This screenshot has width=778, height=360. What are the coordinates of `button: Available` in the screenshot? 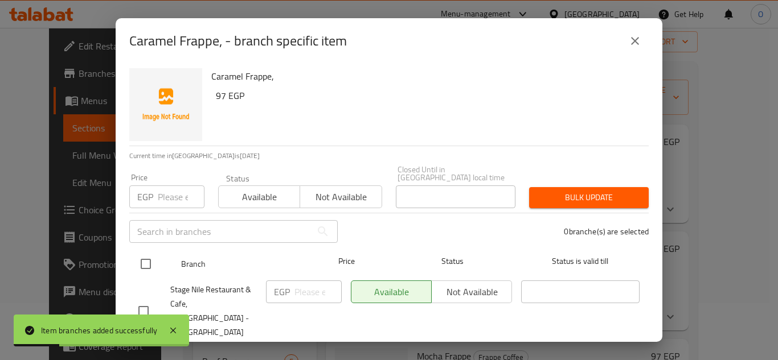 It's located at (259, 197).